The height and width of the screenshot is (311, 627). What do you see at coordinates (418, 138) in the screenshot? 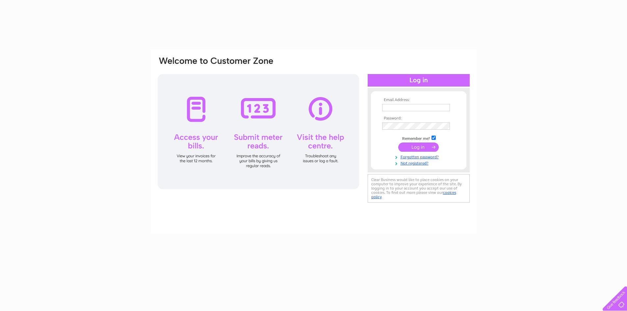
I see `td: Remember me?` at bounding box center [418, 138].